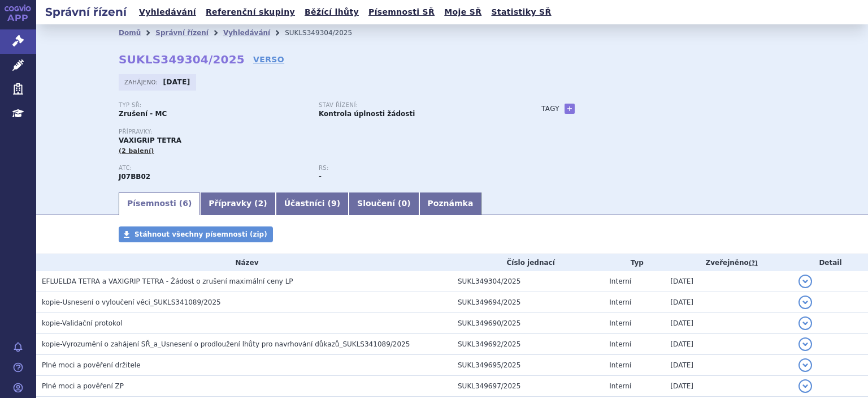  What do you see at coordinates (196, 234) in the screenshot?
I see `a: Stáhnout všechny písemnosti (zip)` at bounding box center [196, 234].